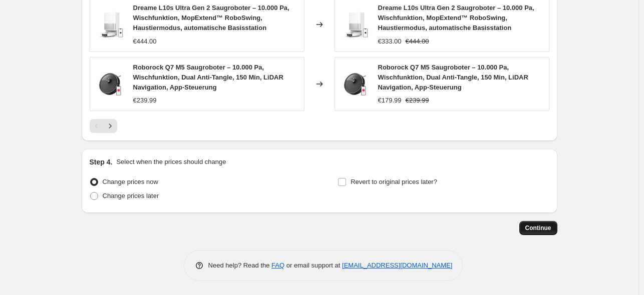  Describe the element at coordinates (130, 182) in the screenshot. I see `span: Change prices now` at that location.